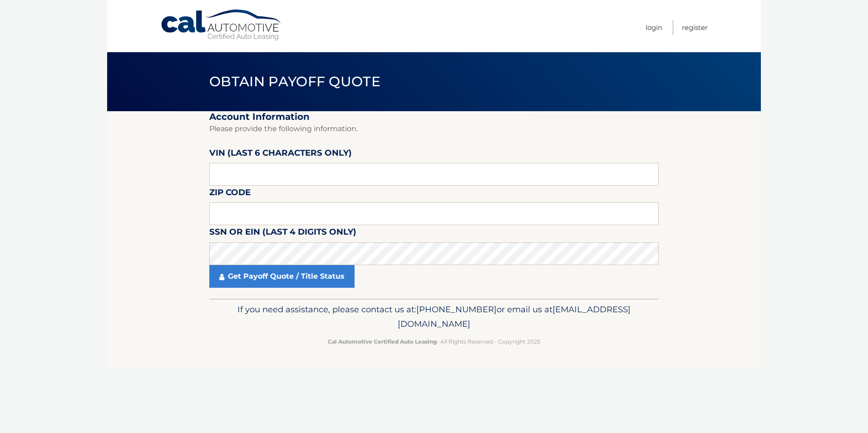  What do you see at coordinates (434, 317) in the screenshot?
I see `p: If you need assistance, please contact us at: or email us at` at bounding box center [434, 317].